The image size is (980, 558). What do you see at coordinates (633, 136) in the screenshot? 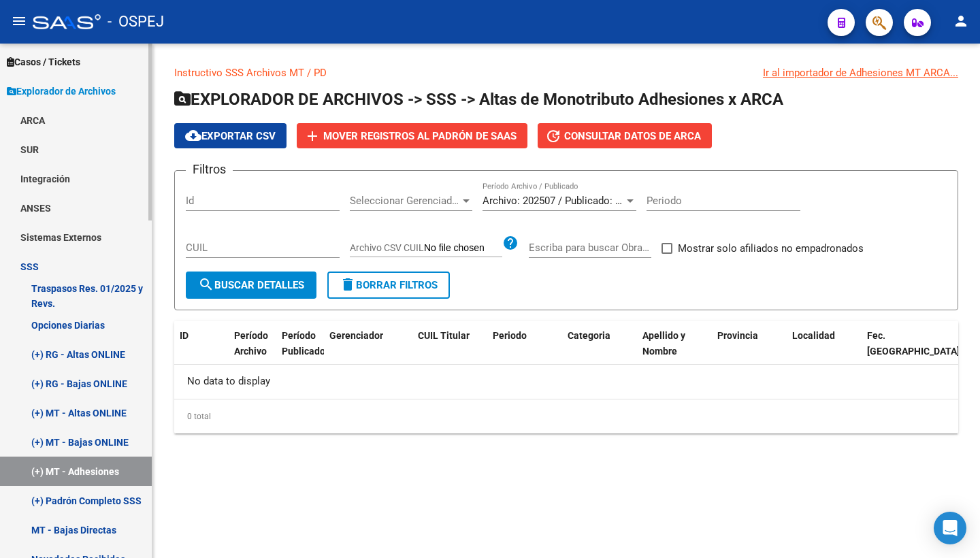
I see `span: Consultar datos de ARCA` at bounding box center [633, 136].